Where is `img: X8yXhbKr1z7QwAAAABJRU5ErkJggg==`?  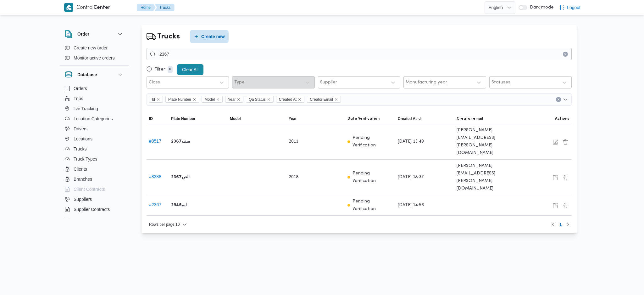
img: X8yXhbKr1z7QwAAAABJRU5ErkJggg== is located at coordinates (68, 8).